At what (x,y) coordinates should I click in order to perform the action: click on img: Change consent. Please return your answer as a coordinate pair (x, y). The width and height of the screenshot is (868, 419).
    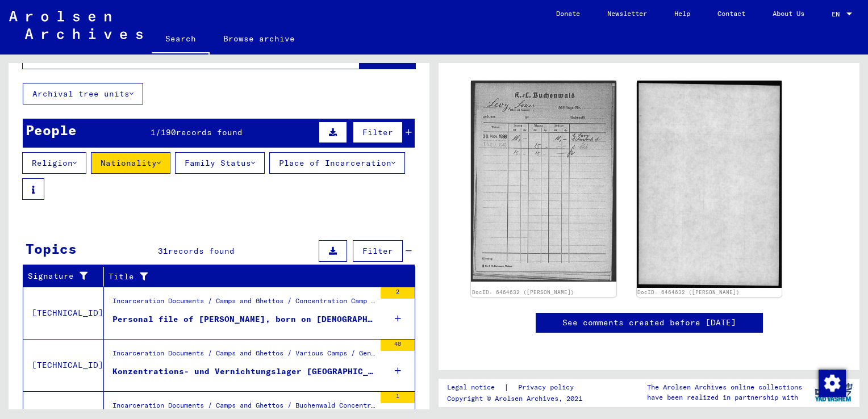
    Looking at the image, I should click on (832, 383).